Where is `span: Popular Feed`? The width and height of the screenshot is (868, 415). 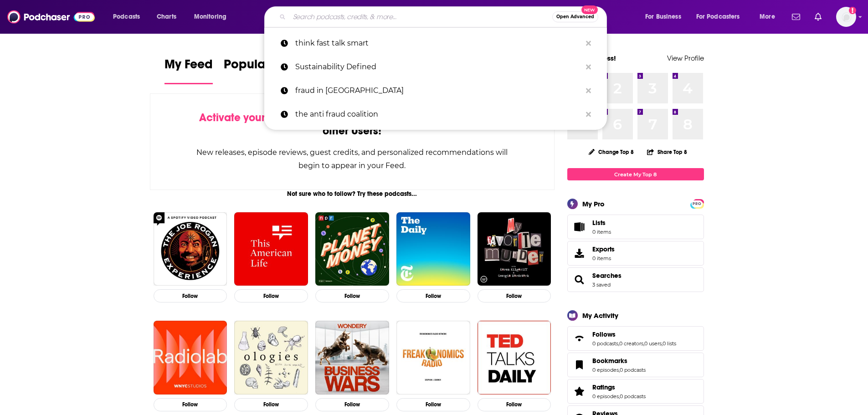
span: Popular Feed is located at coordinates (263, 67).